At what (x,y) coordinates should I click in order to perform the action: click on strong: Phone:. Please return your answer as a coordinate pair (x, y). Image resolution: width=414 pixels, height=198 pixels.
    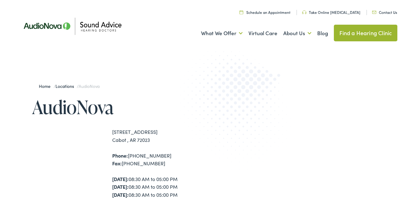
    Looking at the image, I should click on (120, 155).